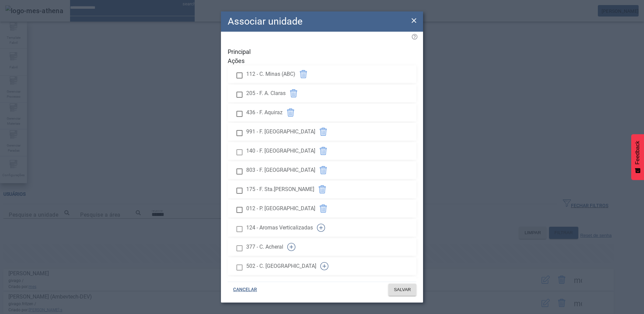  I want to click on span: Ações, so click(322, 61).